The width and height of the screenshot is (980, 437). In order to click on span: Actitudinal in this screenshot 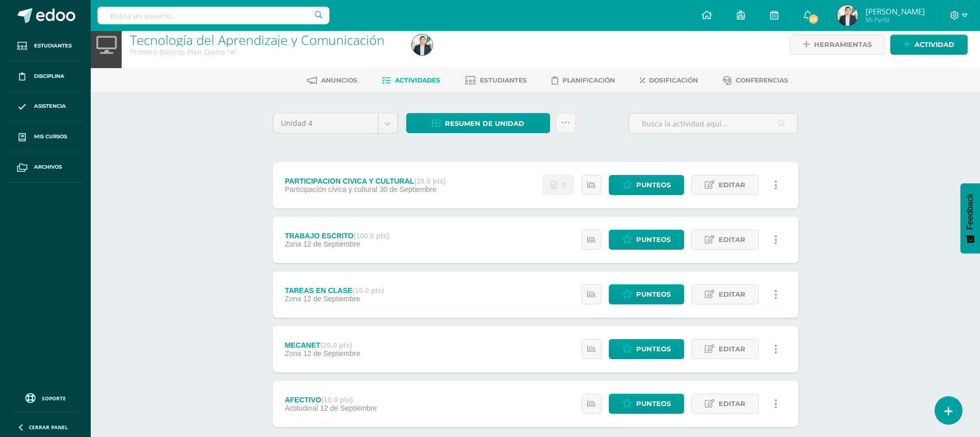, I will do `click(301, 408)`.